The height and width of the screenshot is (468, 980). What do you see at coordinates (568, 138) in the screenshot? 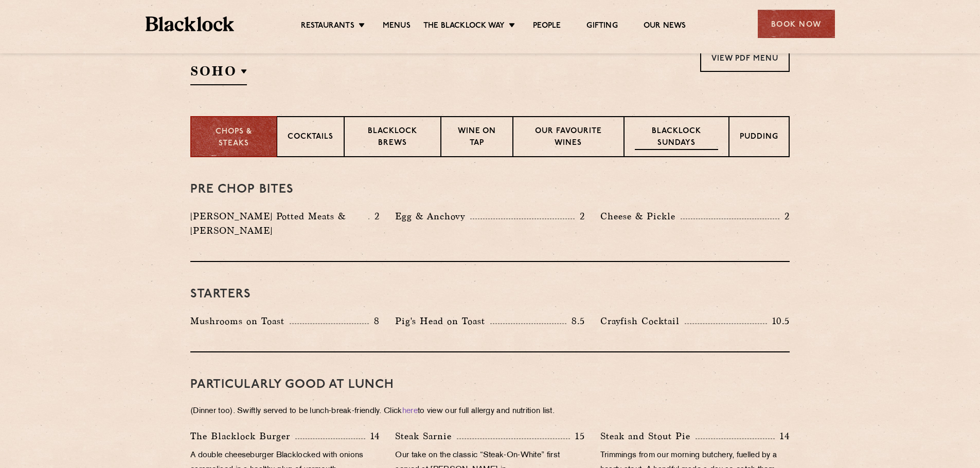
I see `p: Our favourite wines` at bounding box center [568, 138].